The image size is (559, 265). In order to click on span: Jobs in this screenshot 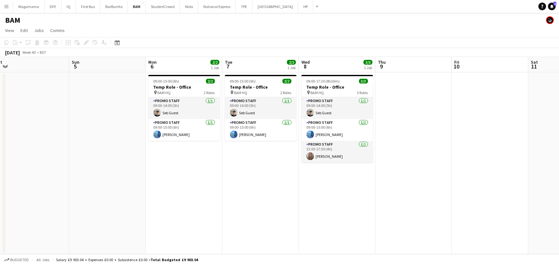, I will do `click(39, 30)`.